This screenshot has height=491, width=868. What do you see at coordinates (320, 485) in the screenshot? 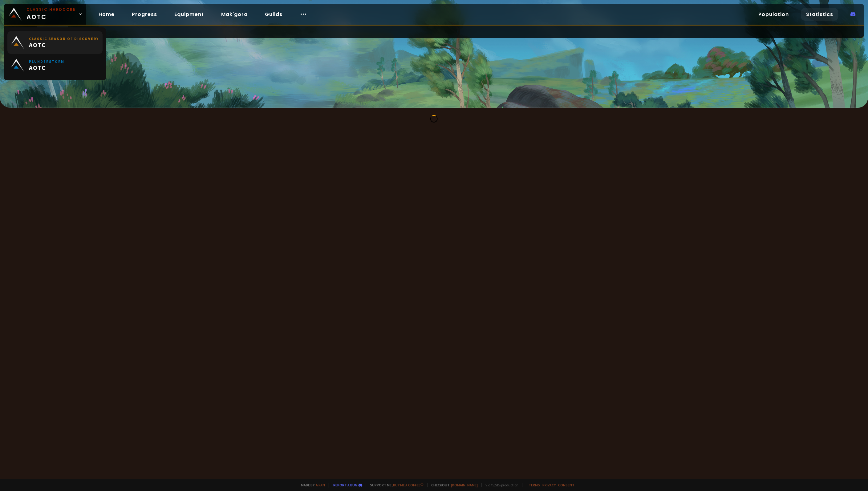
I see `a: a fan` at bounding box center [320, 485].